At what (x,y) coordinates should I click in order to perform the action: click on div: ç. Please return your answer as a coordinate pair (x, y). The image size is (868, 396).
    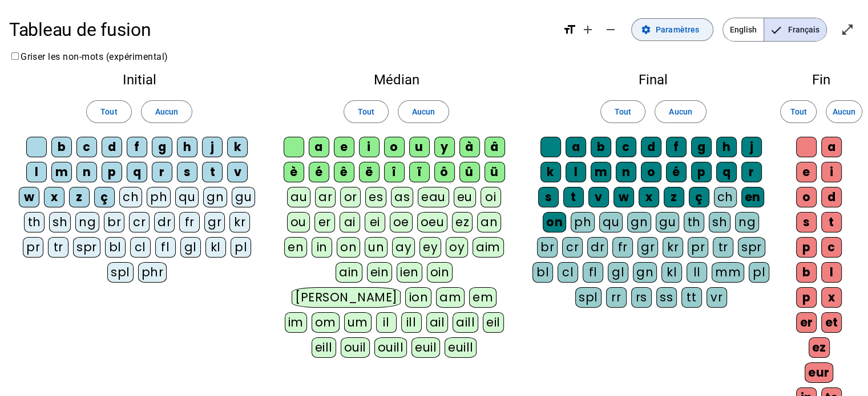
    Looking at the image, I should click on (104, 197).